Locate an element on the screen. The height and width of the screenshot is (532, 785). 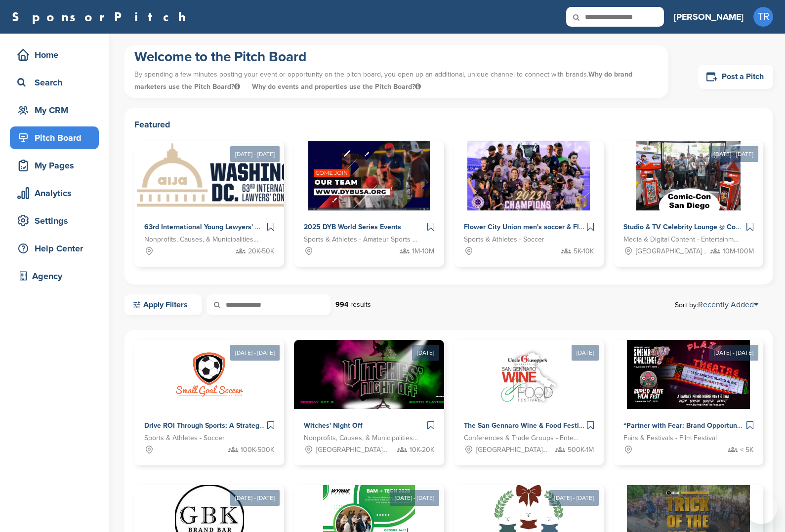
a: Analytics is located at coordinates (54, 193).